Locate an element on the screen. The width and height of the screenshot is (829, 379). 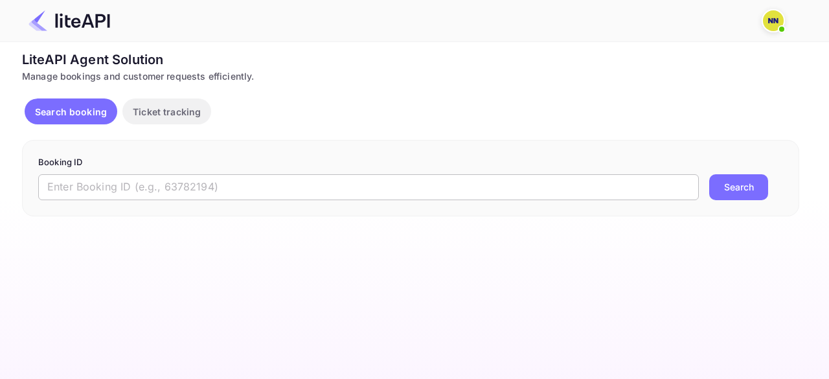
div: LiteAPI Agent Solution is located at coordinates (410, 60).